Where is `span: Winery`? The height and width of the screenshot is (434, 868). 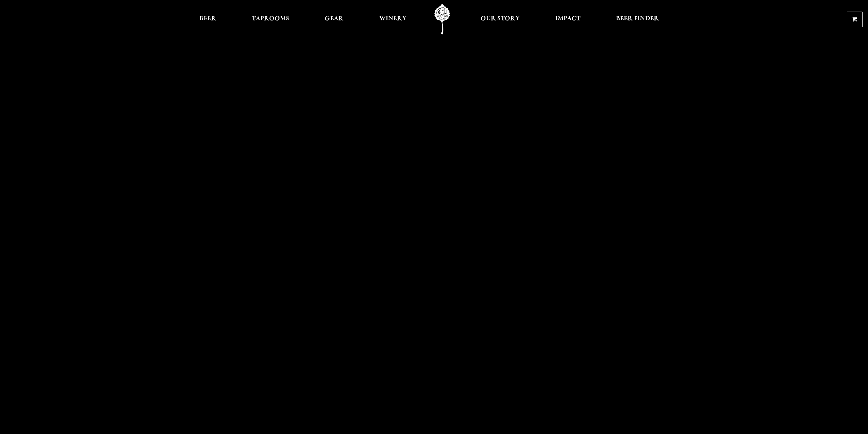
span: Winery is located at coordinates (393, 19).